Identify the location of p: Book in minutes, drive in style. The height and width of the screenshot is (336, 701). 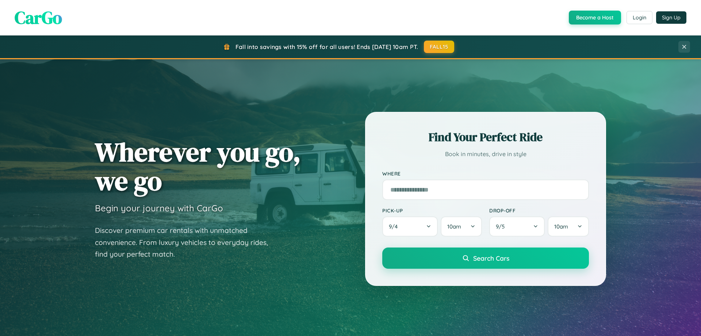
(486, 154).